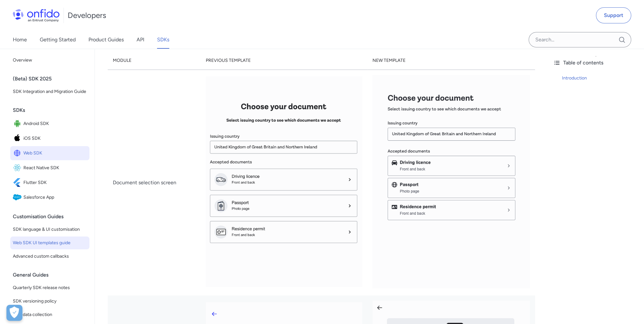 The width and height of the screenshot is (644, 324). What do you see at coordinates (55, 124) in the screenshot?
I see `span: Android SDK` at bounding box center [55, 124].